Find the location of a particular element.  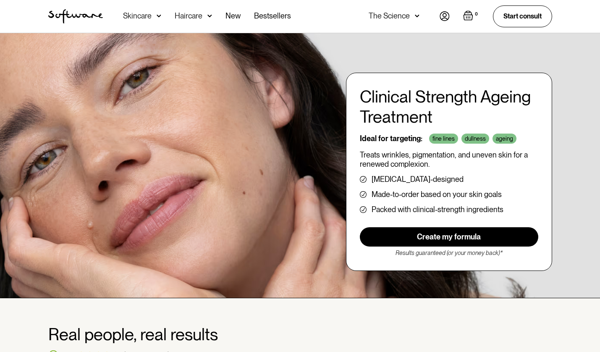

img: Software Logo is located at coordinates (76, 16).